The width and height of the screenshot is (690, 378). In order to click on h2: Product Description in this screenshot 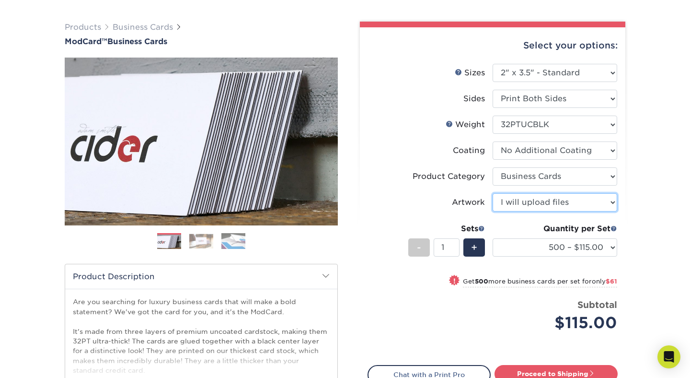, I will do `click(201, 276)`.